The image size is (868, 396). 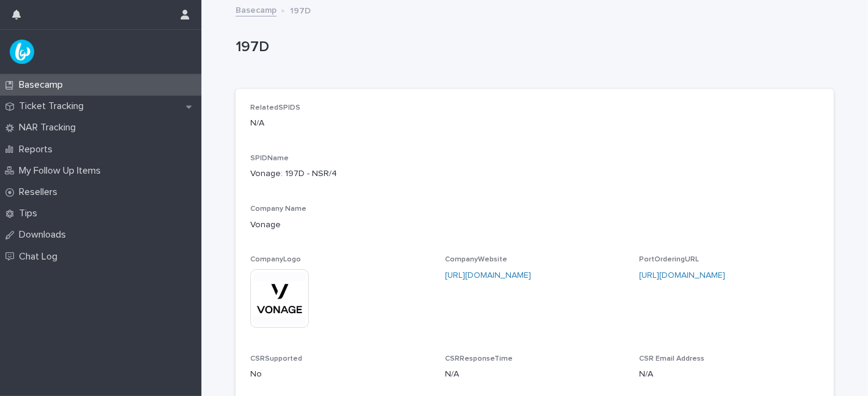 I want to click on a: Basecamp, so click(x=256, y=9).